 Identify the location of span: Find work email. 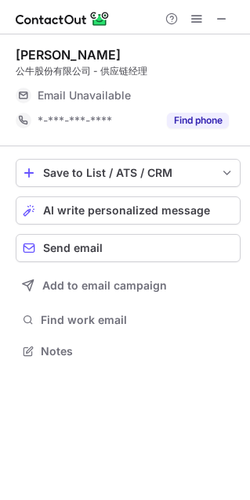
(137, 320).